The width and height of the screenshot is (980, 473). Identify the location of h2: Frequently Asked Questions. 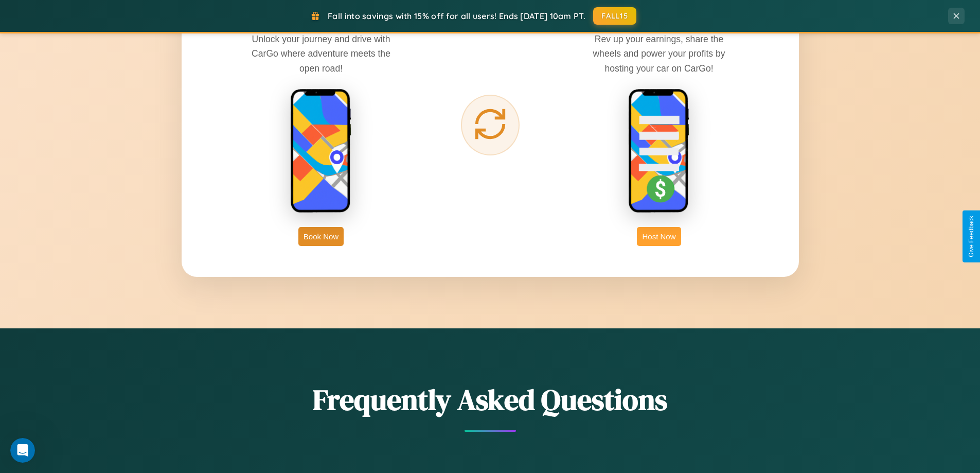
(490, 399).